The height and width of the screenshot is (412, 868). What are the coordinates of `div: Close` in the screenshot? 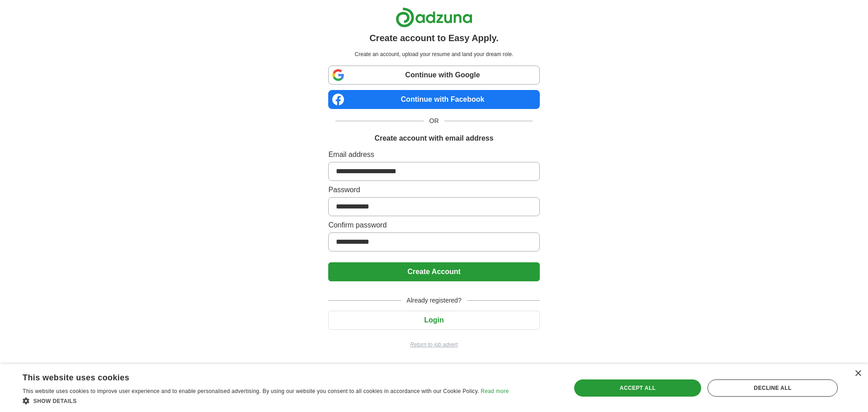 It's located at (858, 373).